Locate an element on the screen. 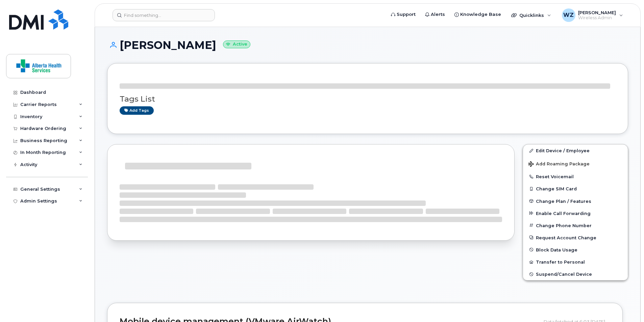  button: Request Account Change is located at coordinates (575, 237).